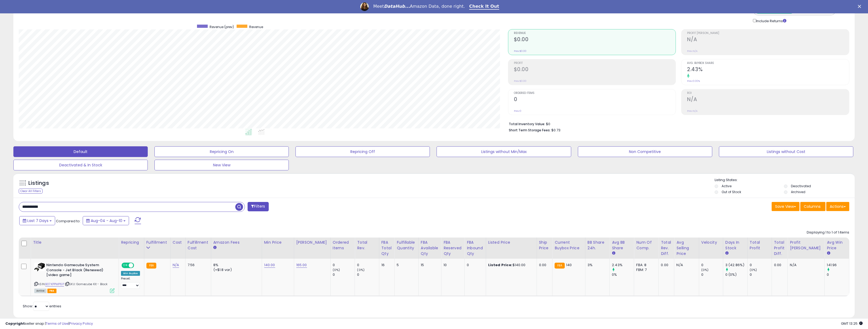  Describe the element at coordinates (770, 21) in the screenshot. I see `div: Include Returns` at that location.